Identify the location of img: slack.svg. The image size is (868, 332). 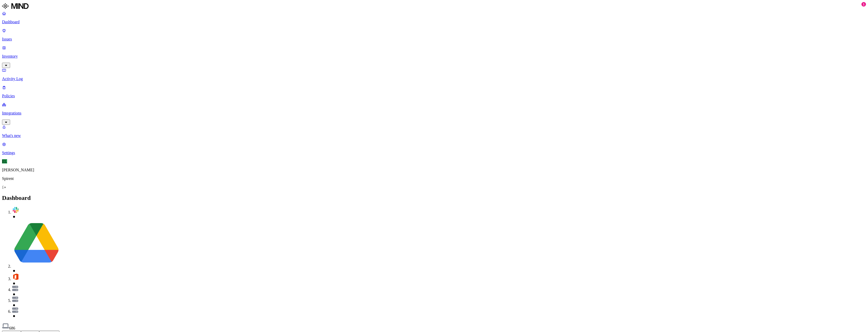
(16, 210).